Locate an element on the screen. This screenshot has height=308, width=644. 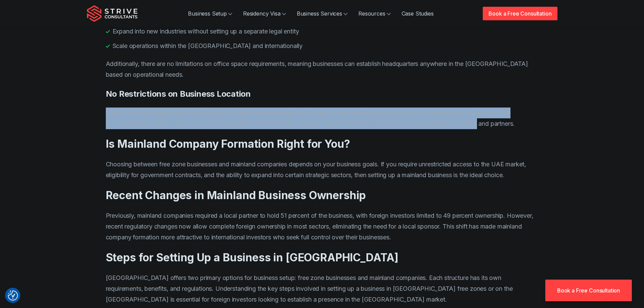
button: Consent Preferences is located at coordinates (13, 296).